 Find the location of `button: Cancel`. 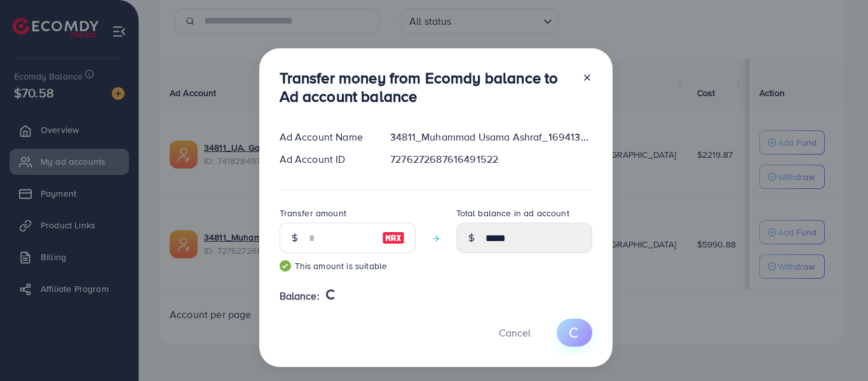

button: Cancel is located at coordinates (515, 332).